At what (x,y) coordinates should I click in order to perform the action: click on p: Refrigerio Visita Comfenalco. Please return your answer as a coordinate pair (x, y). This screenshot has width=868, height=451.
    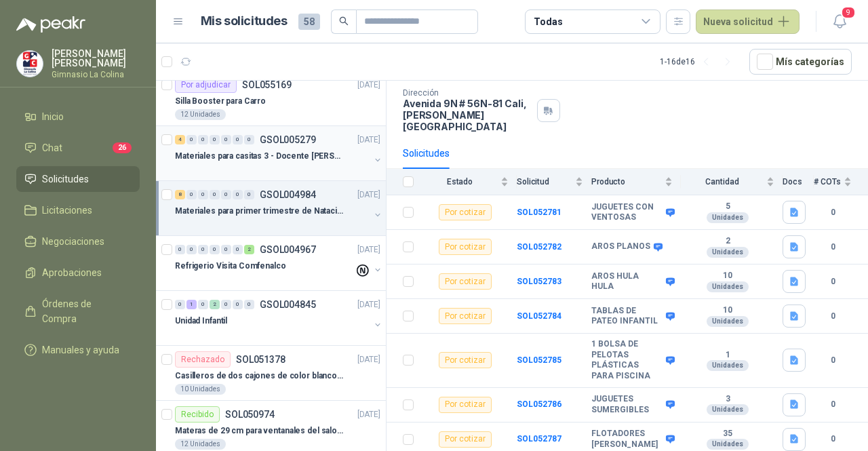
    Looking at the image, I should click on (230, 266).